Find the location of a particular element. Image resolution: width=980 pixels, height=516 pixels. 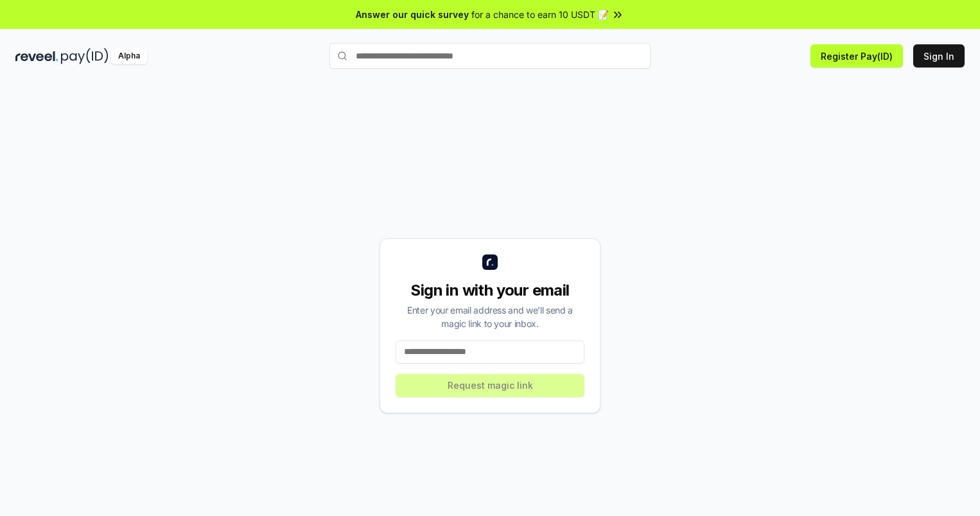

span: Answer our quick survey is located at coordinates (412, 14).